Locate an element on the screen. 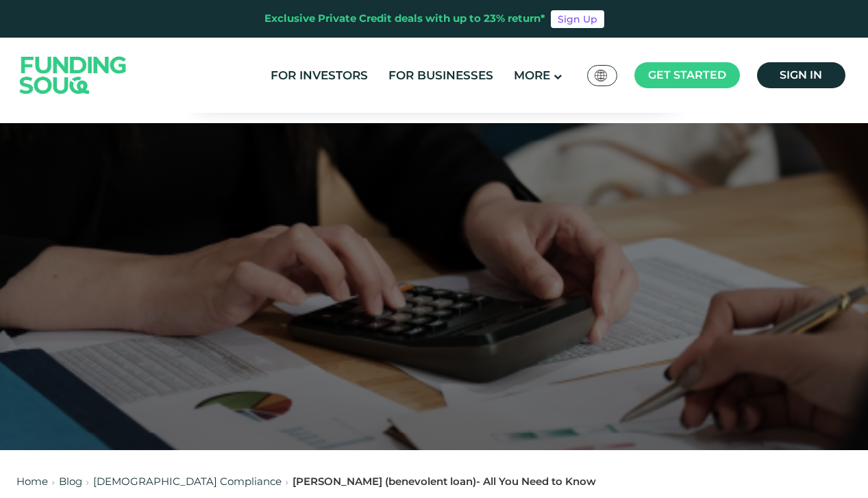  a: Sign Up is located at coordinates (577, 19).